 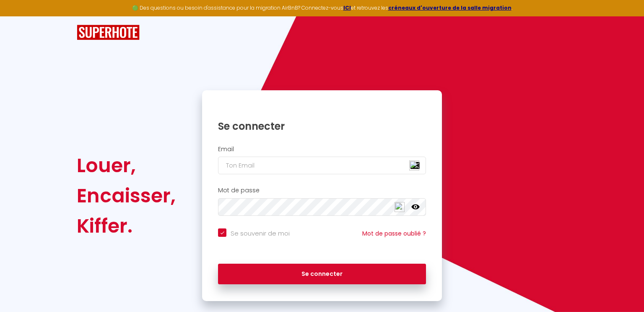 I want to click on h1: Se connecter, so click(x=322, y=126).